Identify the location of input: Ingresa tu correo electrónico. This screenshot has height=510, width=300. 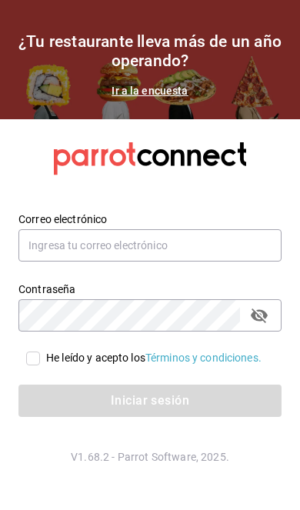
(150, 245).